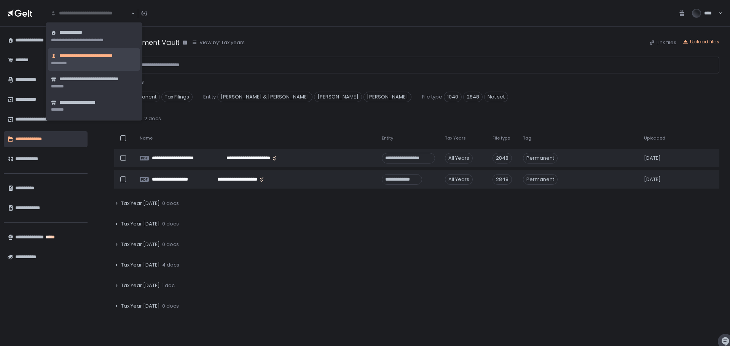  I want to click on span: - Hide filters, so click(129, 82).